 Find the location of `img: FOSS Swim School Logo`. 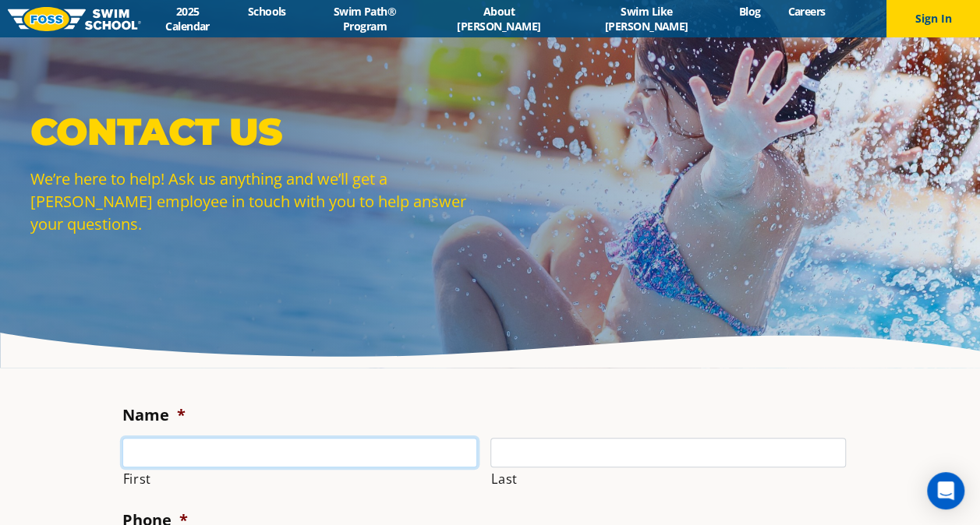

img: FOSS Swim School Logo is located at coordinates (74, 19).